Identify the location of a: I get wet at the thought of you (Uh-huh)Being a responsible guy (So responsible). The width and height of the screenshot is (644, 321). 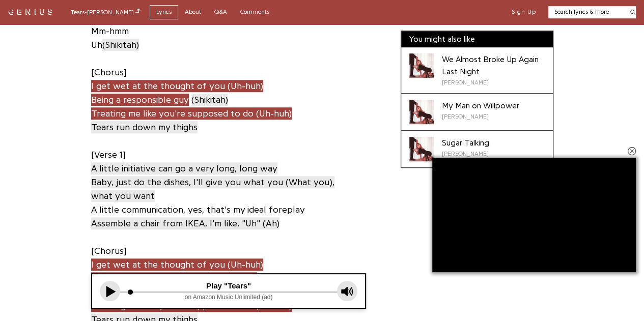
(177, 271).